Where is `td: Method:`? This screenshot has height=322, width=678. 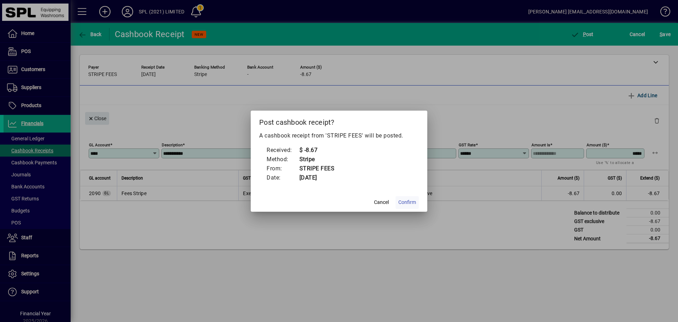
td: Method: is located at coordinates (283, 159).